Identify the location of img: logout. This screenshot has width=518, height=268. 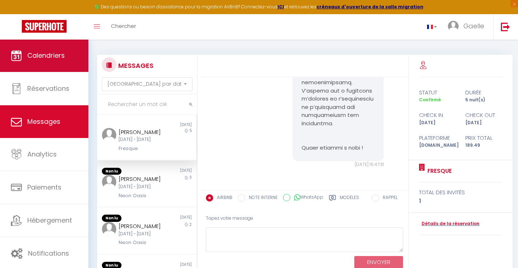
(505, 27).